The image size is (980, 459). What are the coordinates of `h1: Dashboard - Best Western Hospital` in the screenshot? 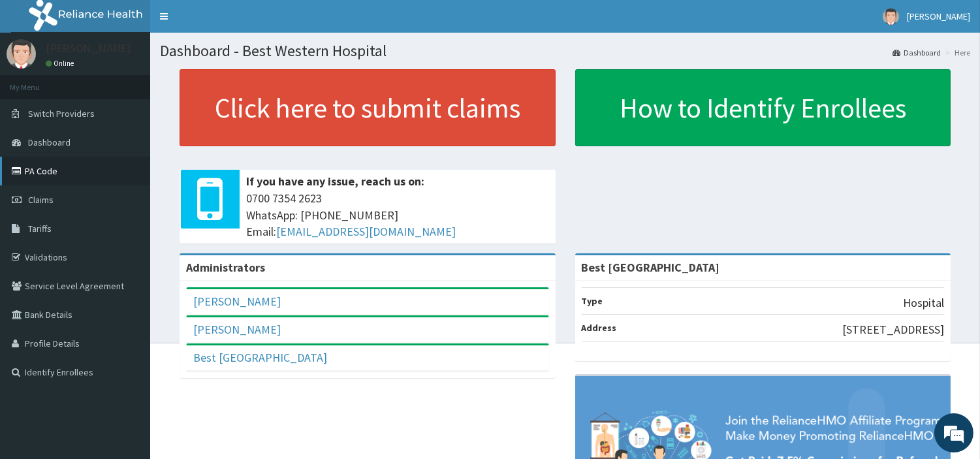 It's located at (565, 51).